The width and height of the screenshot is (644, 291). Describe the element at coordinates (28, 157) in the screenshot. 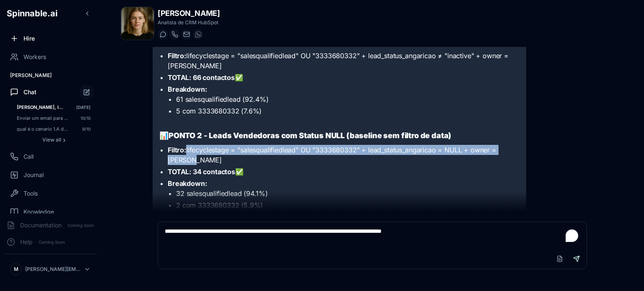

I see `span: Call` at that location.